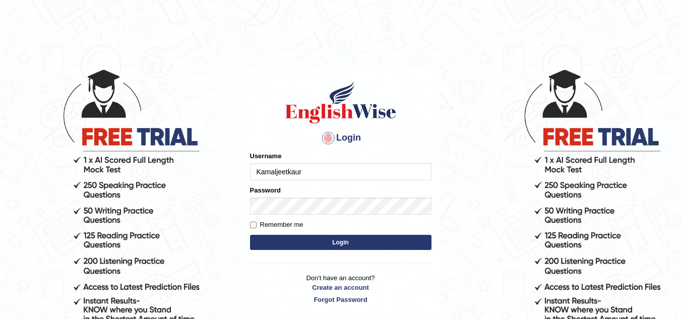  Describe the element at coordinates (277, 225) in the screenshot. I see `label: Remember me` at that location.